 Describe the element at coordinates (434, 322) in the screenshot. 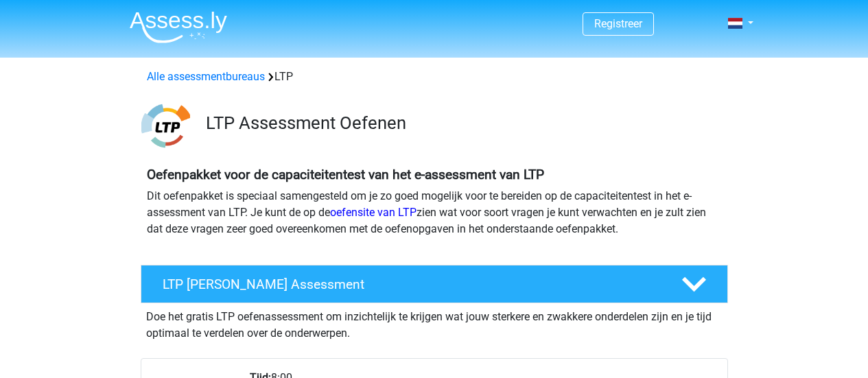

I see `div: Doe het gratis LTP oefenassessment om inzichtelijk te krijgen wat jouw sterkere en zwakkere onder...` at that location.